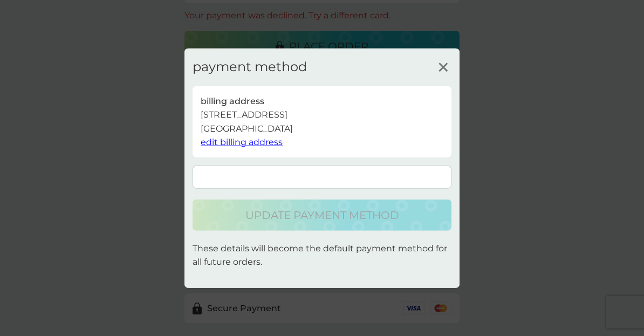  Describe the element at coordinates (241, 142) in the screenshot. I see `span: edit billing address` at that location.